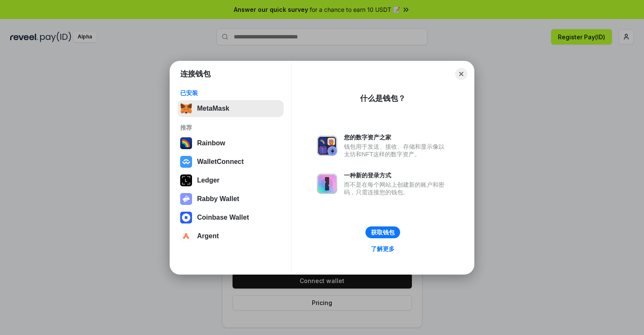 This screenshot has width=644, height=335. I want to click on img: svg+xml,%3Csvg%20fill%3D%22none%22%20height%3D%2233%22%20viewBox%3D%220%200%2035%2033%22%20width%..., so click(186, 108).